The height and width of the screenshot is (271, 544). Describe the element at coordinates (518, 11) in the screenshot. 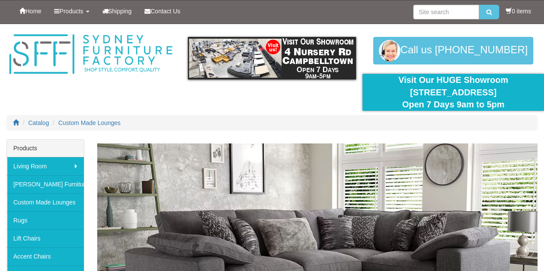

I see `li: 0 items` at that location.